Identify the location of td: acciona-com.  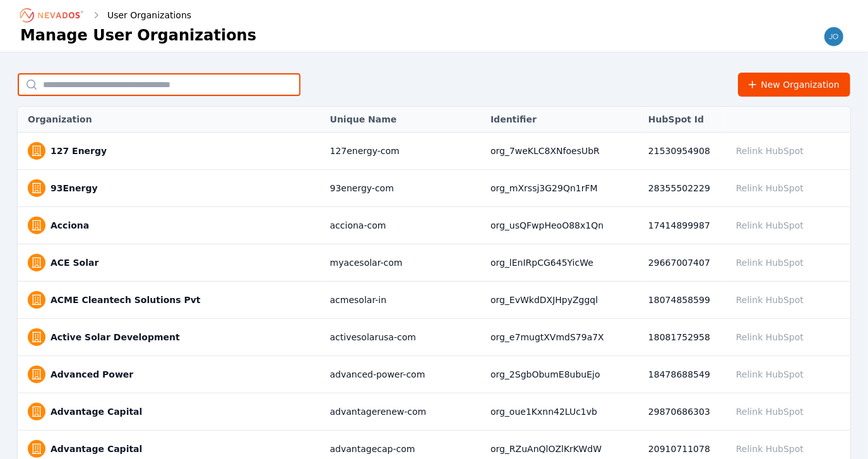
(404, 225).